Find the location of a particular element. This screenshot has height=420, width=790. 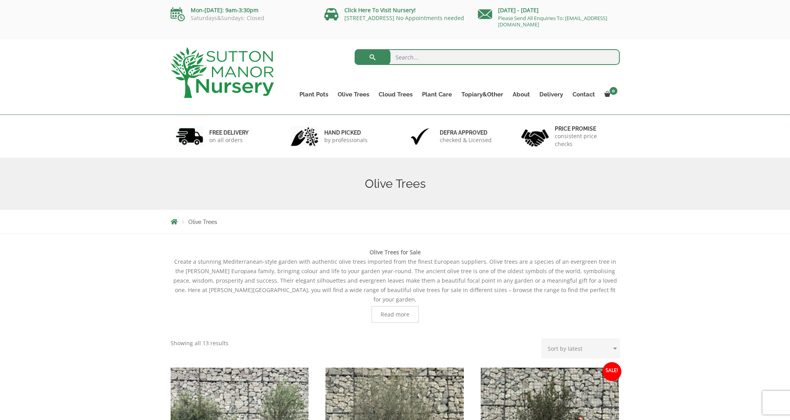

a: Cloud Trees is located at coordinates (396, 95).